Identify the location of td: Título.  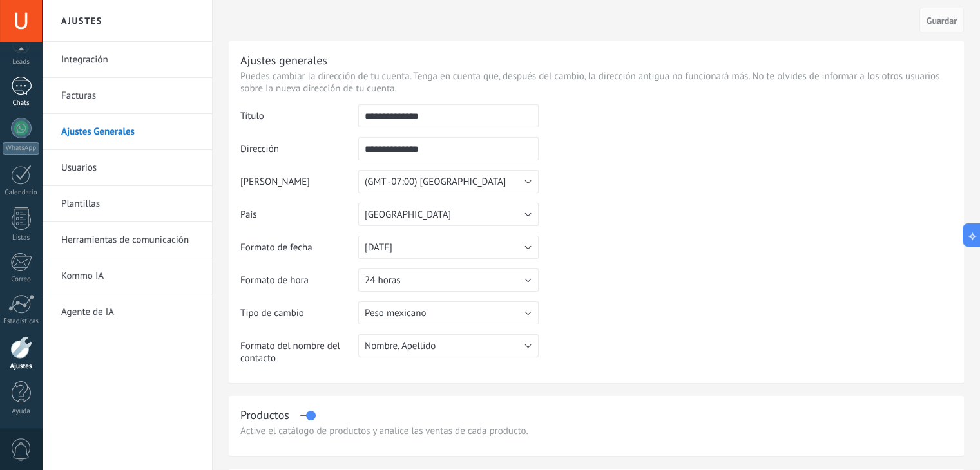
(299, 120).